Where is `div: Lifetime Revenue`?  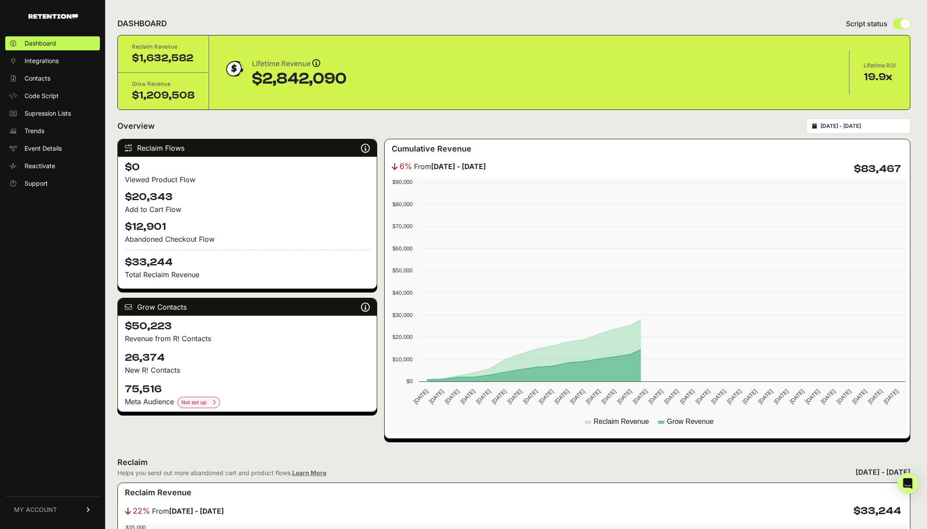 div: Lifetime Revenue is located at coordinates (299, 64).